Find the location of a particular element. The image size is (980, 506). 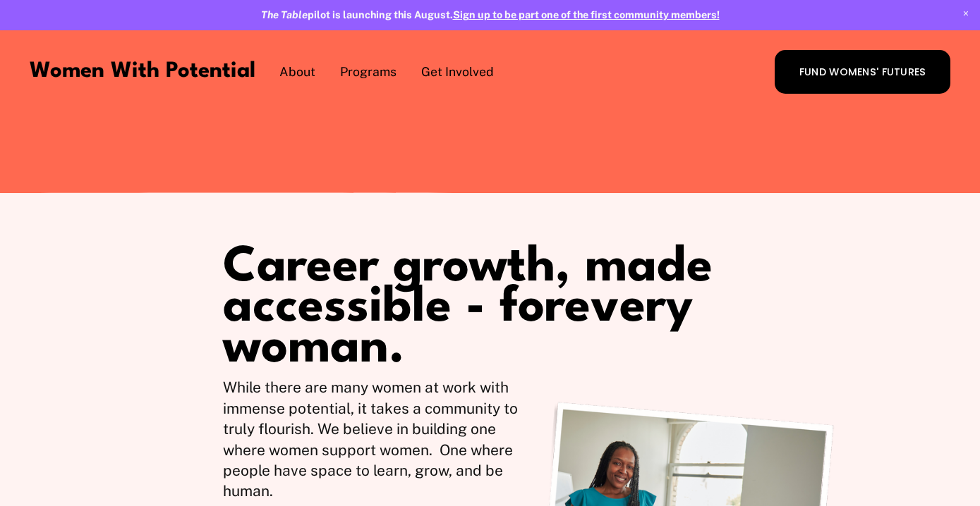

span: About is located at coordinates (297, 72).